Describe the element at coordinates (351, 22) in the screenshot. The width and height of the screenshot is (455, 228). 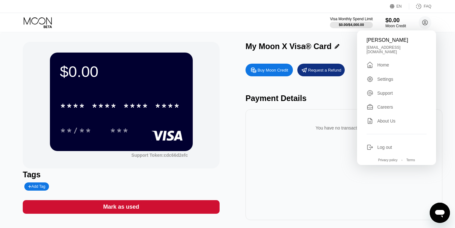
I see `div: Visa Monthly Spend Limit$0.00/$4,000.00` at that location.